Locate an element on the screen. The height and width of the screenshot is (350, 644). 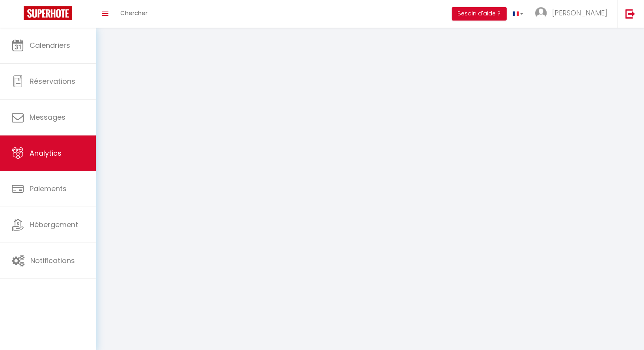
span: Hébergement is located at coordinates (54, 224).